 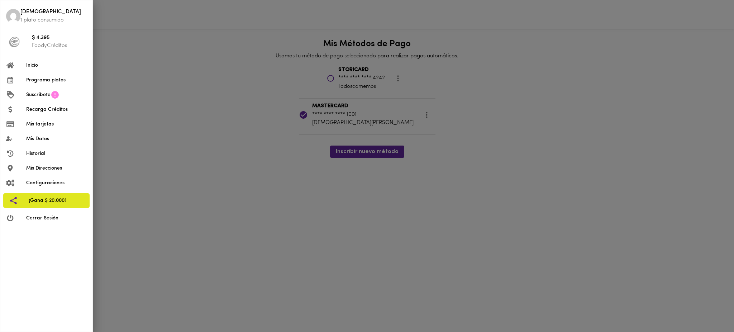 I want to click on img: Christian, so click(x=13, y=16).